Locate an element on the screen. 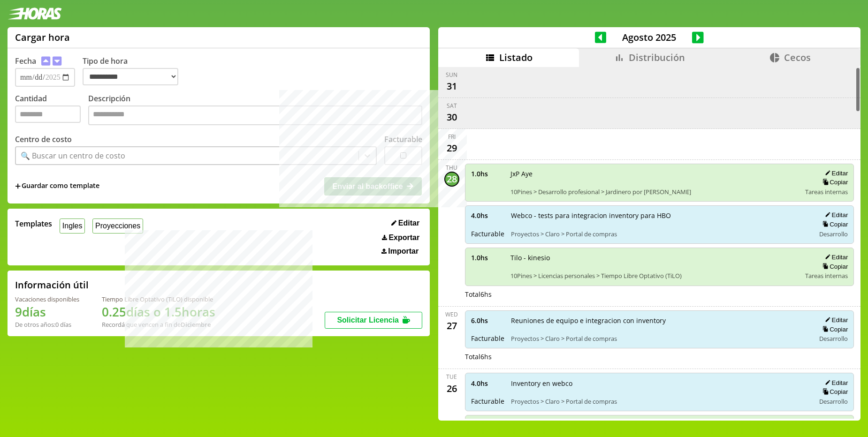 This screenshot has height=437, width=868. span: Agosto 2025 is located at coordinates (649, 37).